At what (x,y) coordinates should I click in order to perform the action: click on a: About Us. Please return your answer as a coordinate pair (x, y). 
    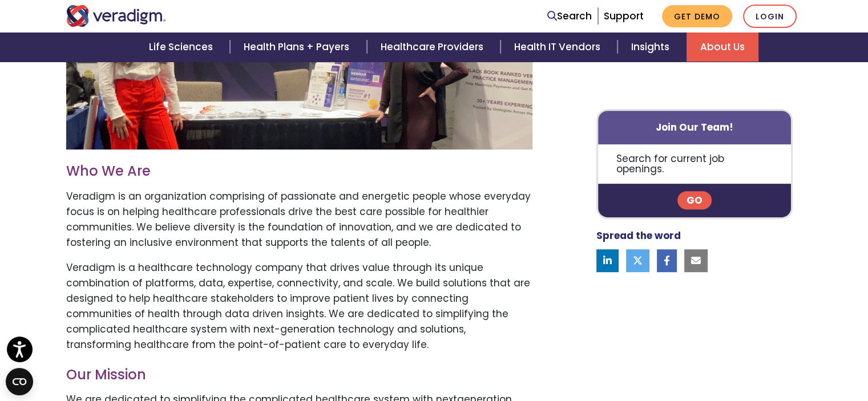
    Looking at the image, I should click on (723, 47).